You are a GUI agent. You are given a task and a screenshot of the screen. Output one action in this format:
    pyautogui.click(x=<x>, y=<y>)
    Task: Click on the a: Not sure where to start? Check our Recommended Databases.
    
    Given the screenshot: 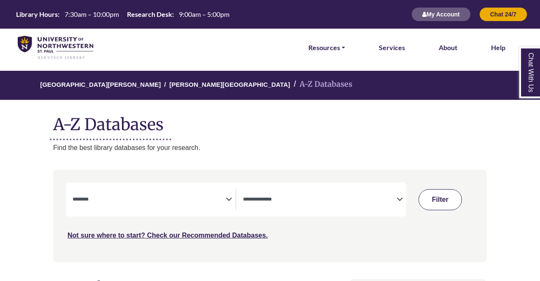 What is the action you would take?
    pyautogui.click(x=167, y=235)
    